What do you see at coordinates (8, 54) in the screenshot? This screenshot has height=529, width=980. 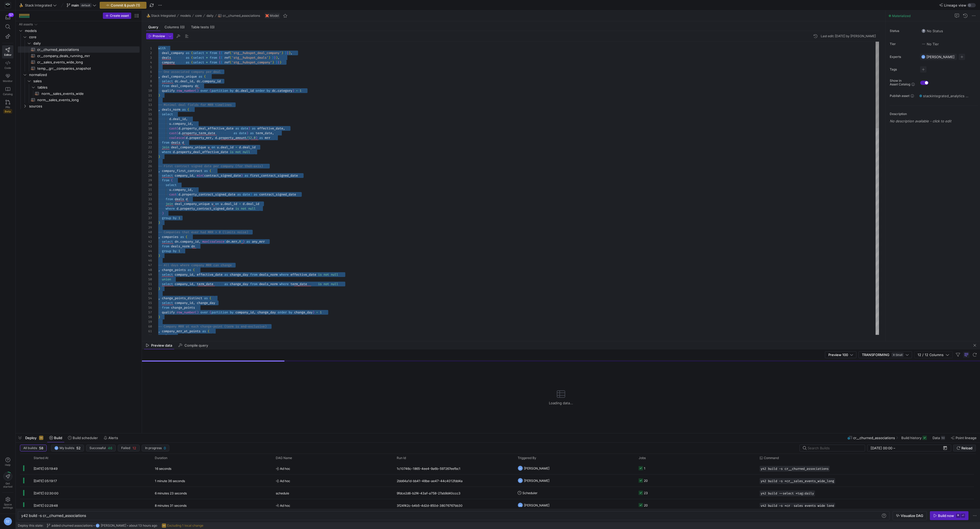 I see `span: Editor` at bounding box center [8, 54].